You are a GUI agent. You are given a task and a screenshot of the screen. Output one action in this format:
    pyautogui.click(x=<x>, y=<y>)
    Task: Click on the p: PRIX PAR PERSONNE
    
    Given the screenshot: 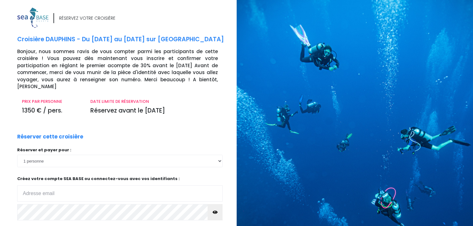 What is the action you would take?
    pyautogui.click(x=51, y=102)
    